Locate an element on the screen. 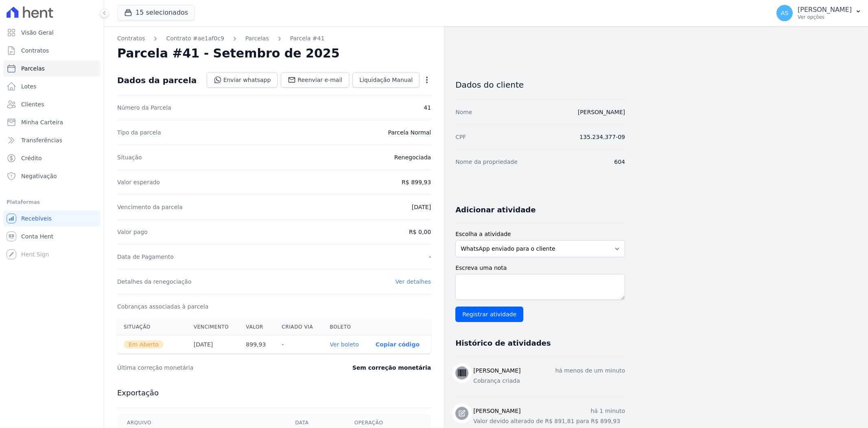 This screenshot has height=428, width=868. button: 15 selecionados is located at coordinates (156, 13).